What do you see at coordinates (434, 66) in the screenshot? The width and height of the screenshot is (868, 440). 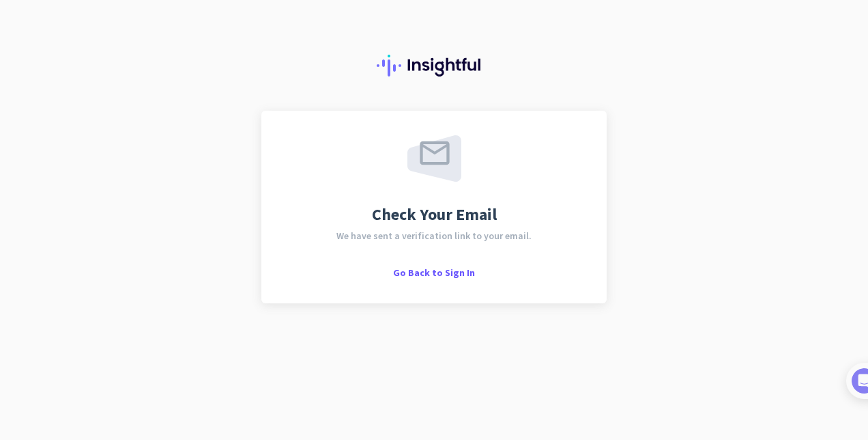 I see `img: Insightful` at bounding box center [434, 66].